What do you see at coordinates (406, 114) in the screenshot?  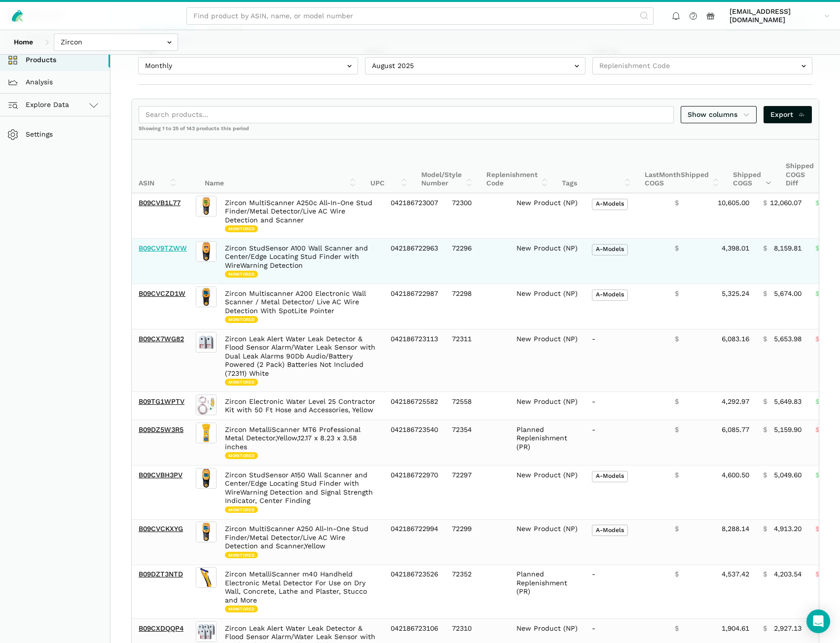 I see `input: Search products...` at bounding box center [406, 114].